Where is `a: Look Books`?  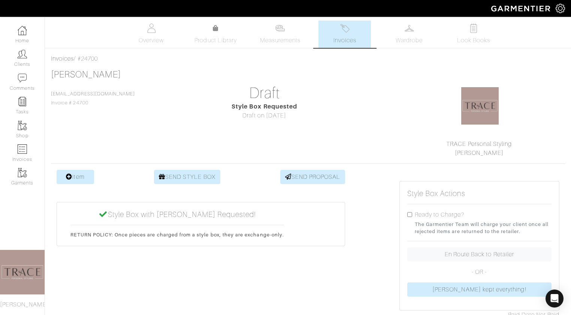
a: Look Books is located at coordinates (473, 34).